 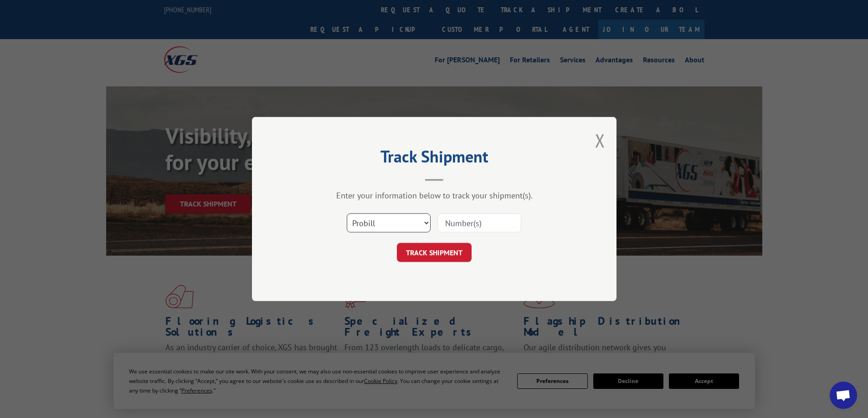 I want to click on button: Close modal, so click(x=599, y=140).